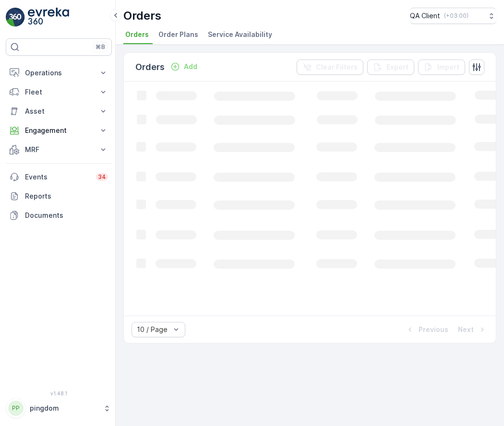  What do you see at coordinates (64, 408) in the screenshot?
I see `p: pingdom` at bounding box center [64, 408].